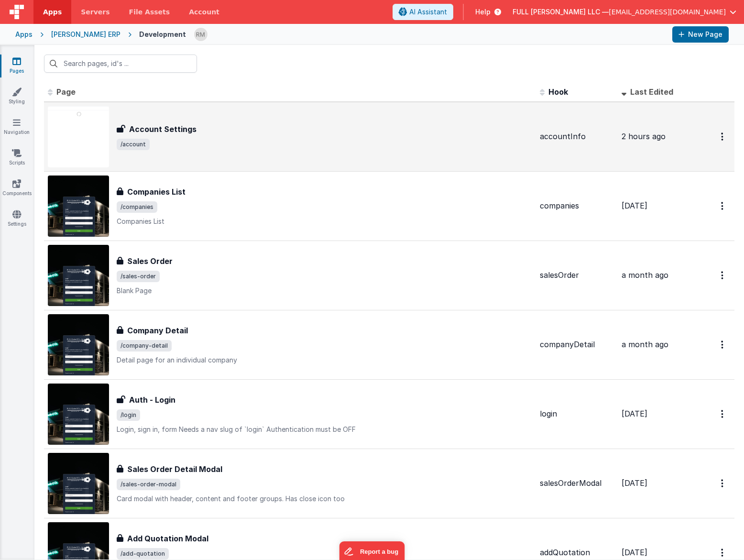 The width and height of the screenshot is (744, 560). I want to click on span: /sales-order, so click(138, 277).